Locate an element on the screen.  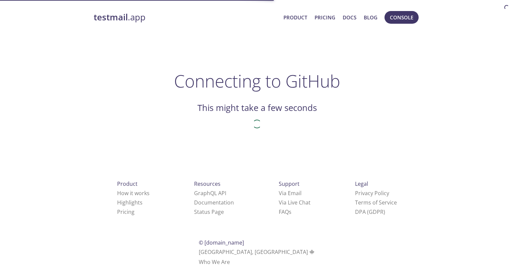
h2: This might take a few seconds is located at coordinates (257, 108).